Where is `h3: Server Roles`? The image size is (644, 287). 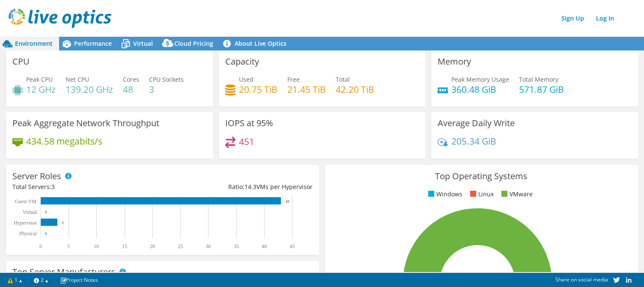 h3: Server Roles is located at coordinates (37, 176).